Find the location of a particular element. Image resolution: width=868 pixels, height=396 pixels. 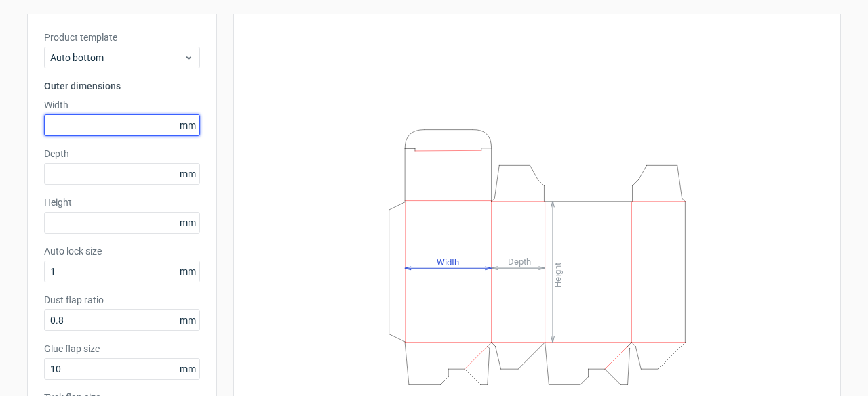

label: Depth is located at coordinates (122, 154).